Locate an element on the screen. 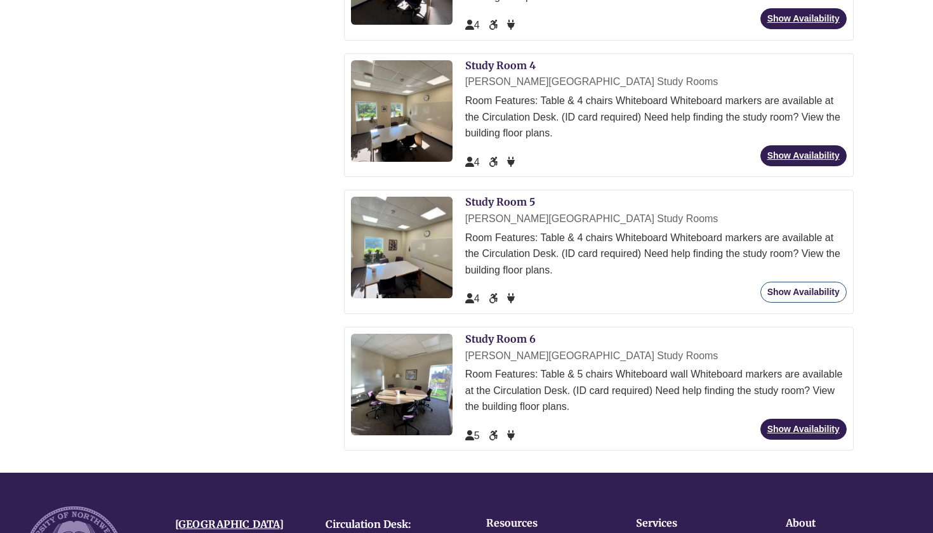  img: Study Room 4 is located at coordinates (402, 111).